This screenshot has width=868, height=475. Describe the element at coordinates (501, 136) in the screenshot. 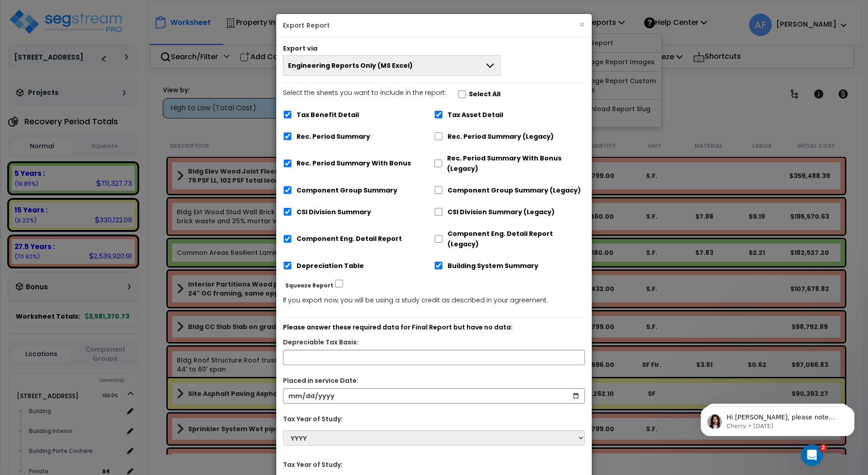

I see `label: Rec. Period Summary (Legacy)` at that location.